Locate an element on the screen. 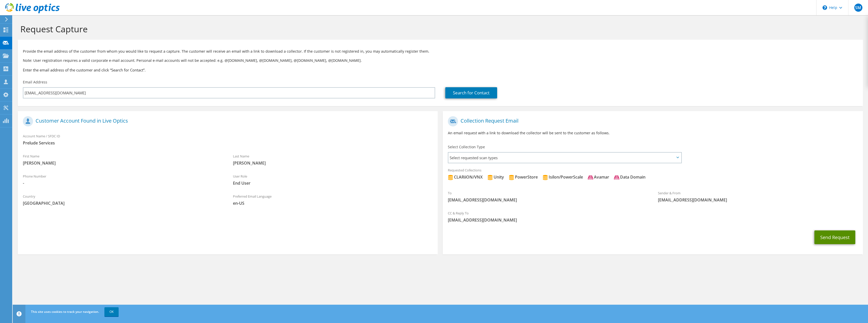 Image resolution: width=868 pixels, height=323 pixels. span: Prelude Services is located at coordinates (228, 143).